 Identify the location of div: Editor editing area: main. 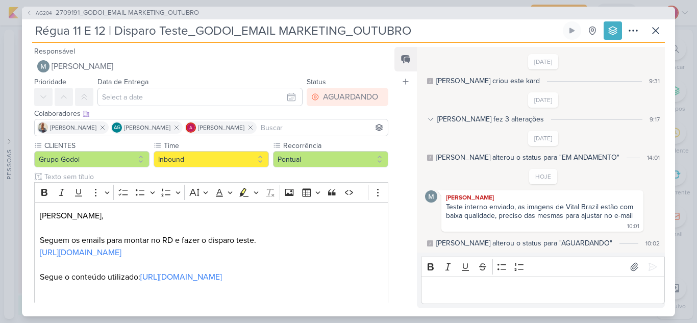
(543, 291).